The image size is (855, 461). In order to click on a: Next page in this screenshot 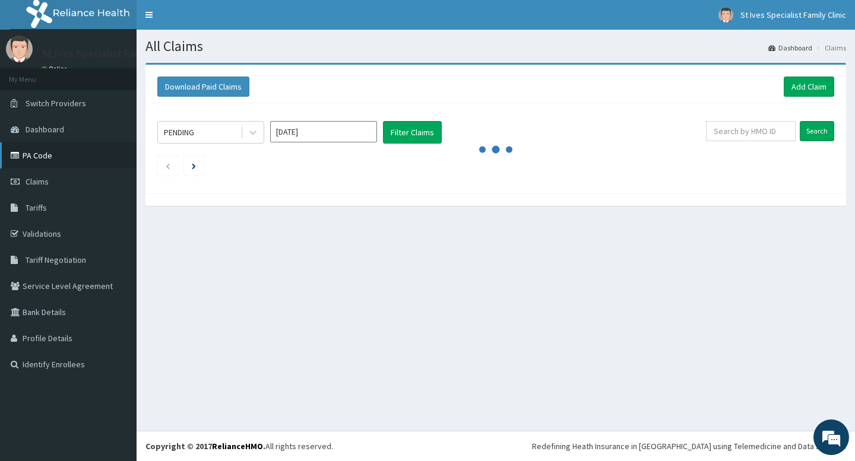, I will do `click(193, 166)`.